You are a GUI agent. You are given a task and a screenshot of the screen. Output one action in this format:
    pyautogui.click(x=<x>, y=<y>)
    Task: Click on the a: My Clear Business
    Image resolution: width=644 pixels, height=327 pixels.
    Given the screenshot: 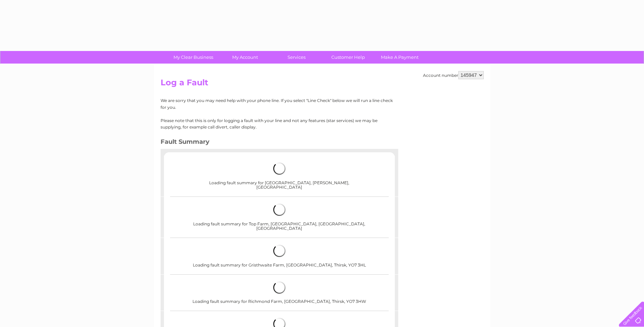 What is the action you would take?
    pyautogui.click(x=193, y=57)
    